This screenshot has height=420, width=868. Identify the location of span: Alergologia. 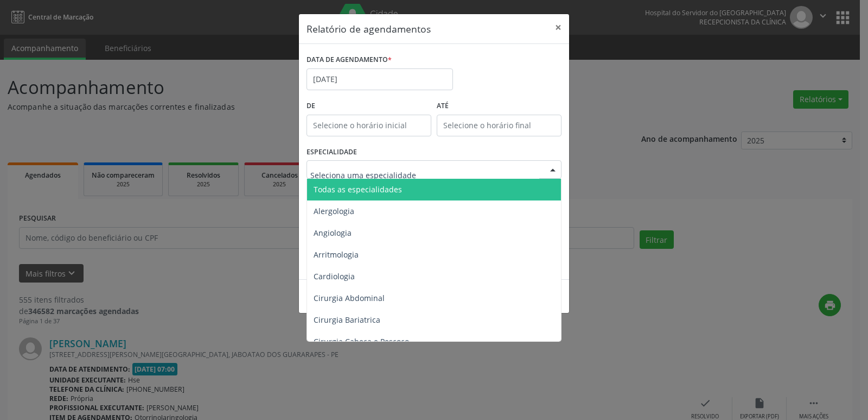
(334, 211).